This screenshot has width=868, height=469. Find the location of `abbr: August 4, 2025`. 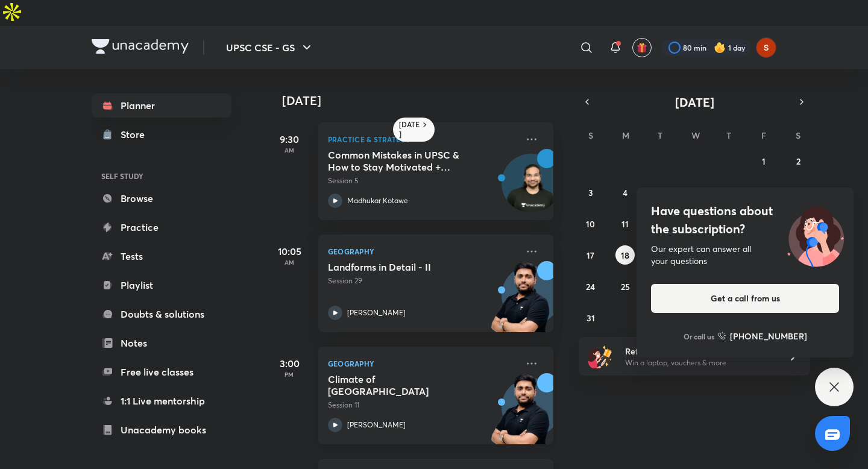

abbr: August 4, 2025 is located at coordinates (625, 192).